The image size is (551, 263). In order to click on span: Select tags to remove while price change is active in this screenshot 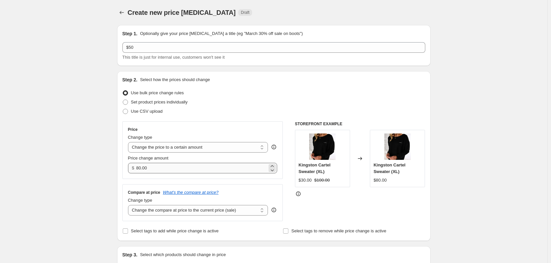, I will do `click(339, 231)`.